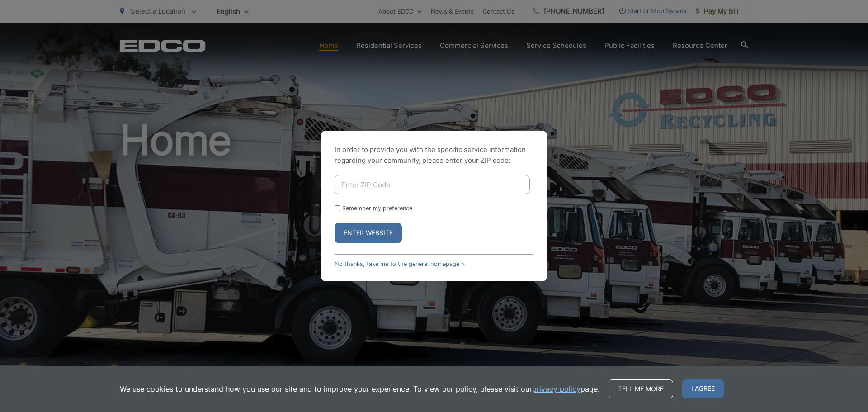  What do you see at coordinates (556, 389) in the screenshot?
I see `a: privacy policy` at bounding box center [556, 389].